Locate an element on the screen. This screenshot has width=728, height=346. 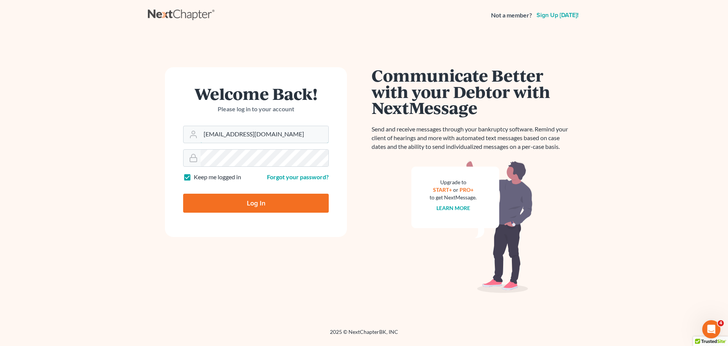
img: nextmessage_bg-59042aed3d76b12b5cd301f8e5b87938c9018125f34e5fa2b7a6b67550977c72.svg is located at coordinates (472, 227).